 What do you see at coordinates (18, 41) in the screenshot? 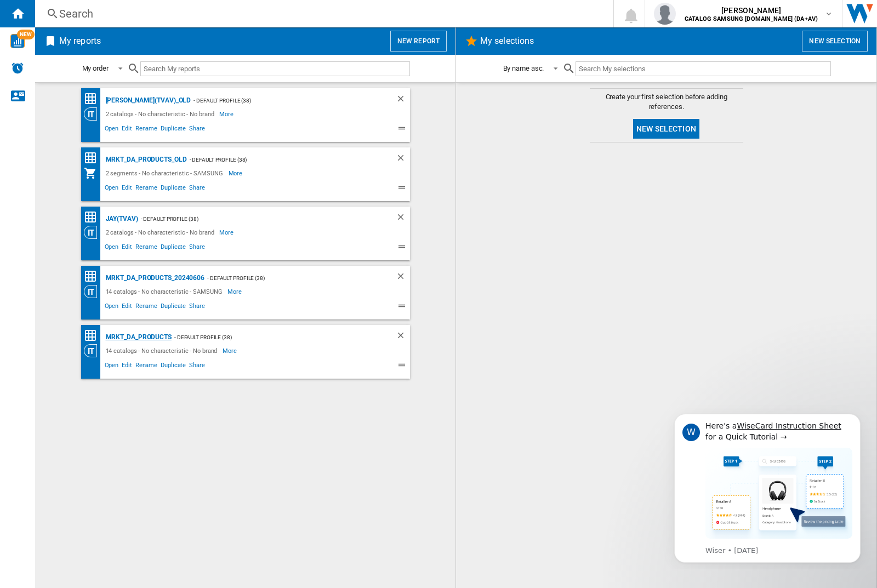
I see `img: wise-card.svg` at bounding box center [18, 41].